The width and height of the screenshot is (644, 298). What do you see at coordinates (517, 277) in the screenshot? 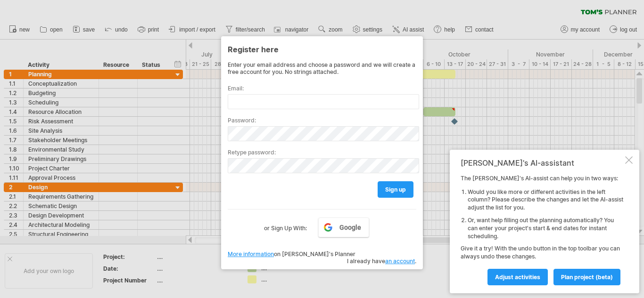
I see `a: Adjust activities` at bounding box center [517, 277].